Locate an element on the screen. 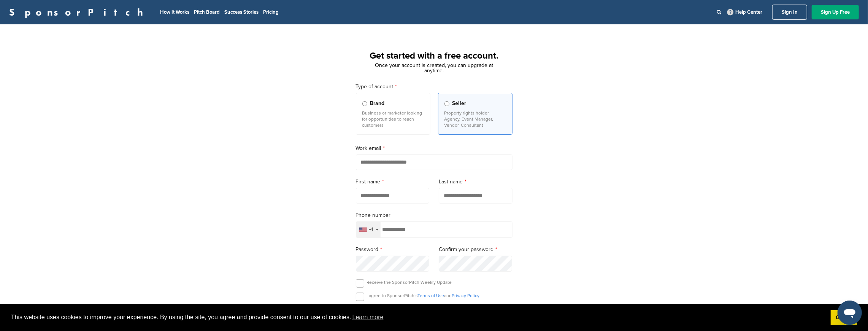  a: SponsorPitch is located at coordinates (78, 12).